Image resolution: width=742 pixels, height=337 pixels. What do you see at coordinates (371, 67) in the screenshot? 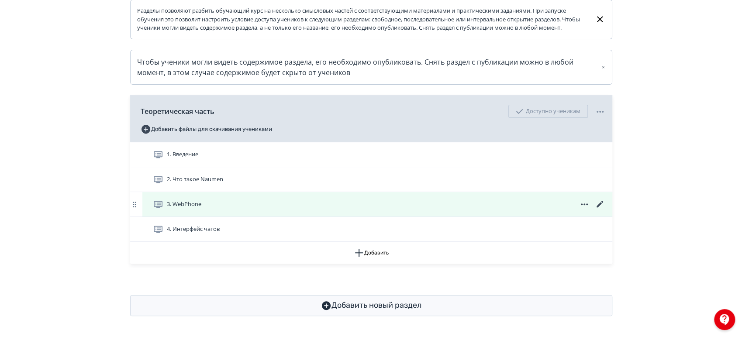
I see `div: Чтобы ученики могли видеть содержимое раздела, его необходимо опубликовать. Снять раздел с публик...` at bounding box center [371, 67].